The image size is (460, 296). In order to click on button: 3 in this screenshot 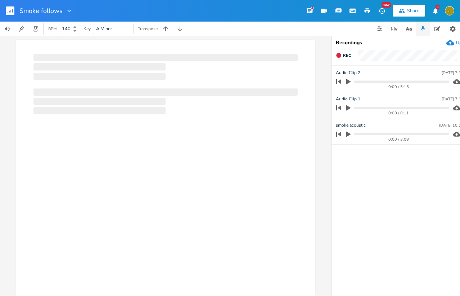, I will do `click(435, 11)`.